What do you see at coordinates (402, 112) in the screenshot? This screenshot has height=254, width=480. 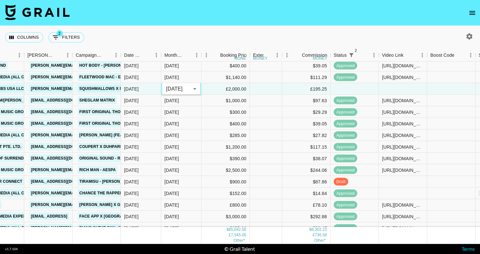 I see `div: https://www.tiktok.com/@gigicakes69/video/7548601046067645710?_r=1&_t=ZT-8zch6CqiHID` at bounding box center [402, 112].